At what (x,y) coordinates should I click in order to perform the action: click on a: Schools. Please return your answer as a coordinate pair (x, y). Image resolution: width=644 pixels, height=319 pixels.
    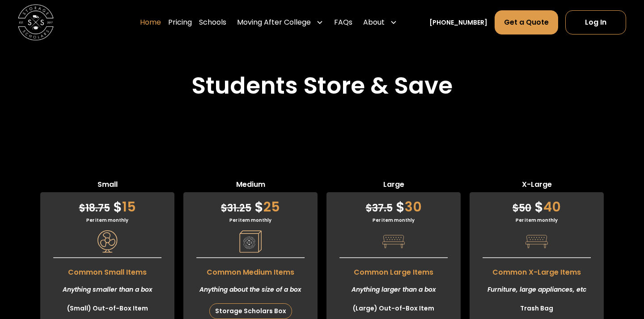
    Looking at the image, I should click on (212, 23).